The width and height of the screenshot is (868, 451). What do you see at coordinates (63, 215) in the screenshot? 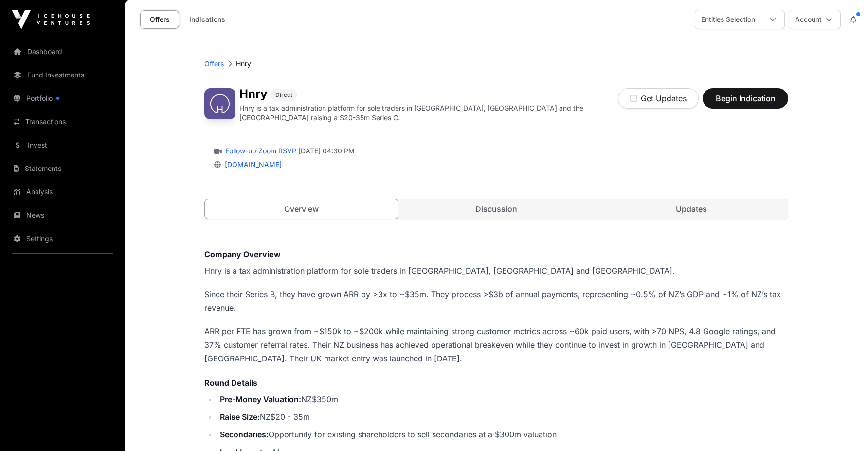
I see `a: News` at bounding box center [63, 215].